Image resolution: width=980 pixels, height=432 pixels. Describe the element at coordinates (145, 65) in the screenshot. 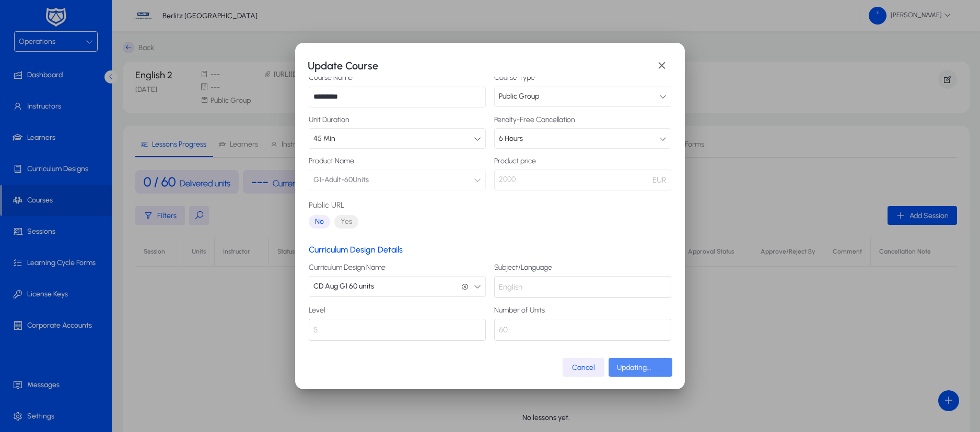

I see `div: Keywords by Traffic` at that location.